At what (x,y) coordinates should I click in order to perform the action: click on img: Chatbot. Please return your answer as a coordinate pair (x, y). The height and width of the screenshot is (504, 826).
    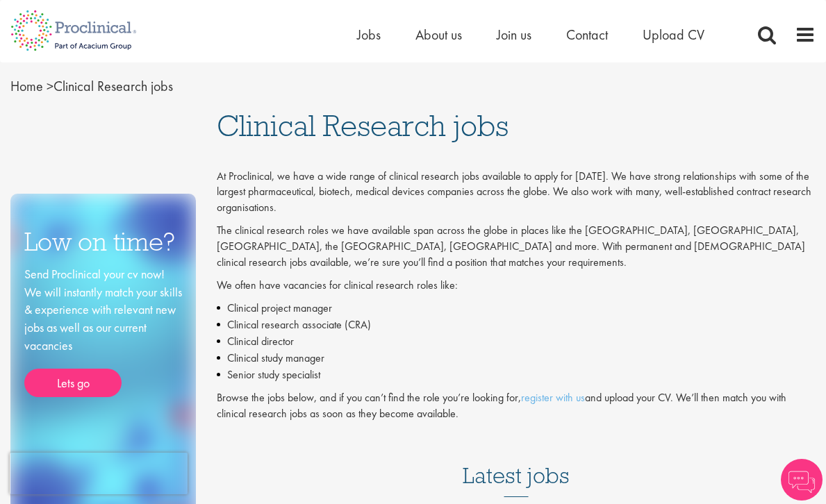
    Looking at the image, I should click on (801, 480).